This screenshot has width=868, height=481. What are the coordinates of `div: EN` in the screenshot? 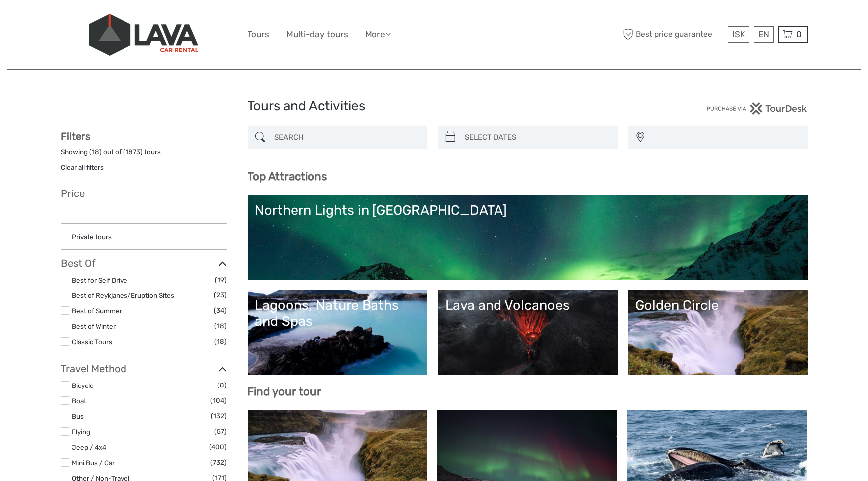 It's located at (764, 34).